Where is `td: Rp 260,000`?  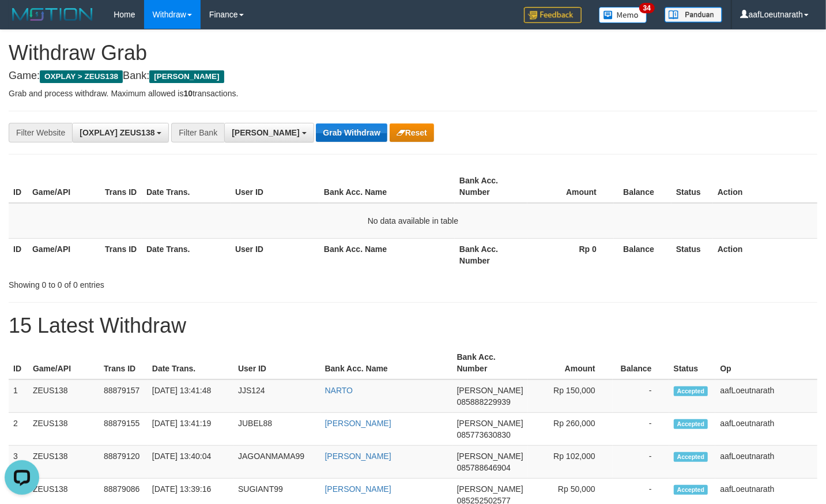
td: Rp 260,000 is located at coordinates (571, 429).